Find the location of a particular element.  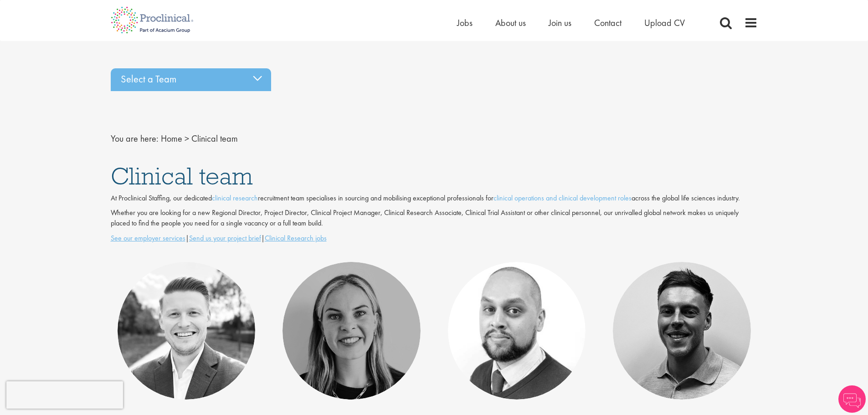

a: clinical research is located at coordinates (234, 198).